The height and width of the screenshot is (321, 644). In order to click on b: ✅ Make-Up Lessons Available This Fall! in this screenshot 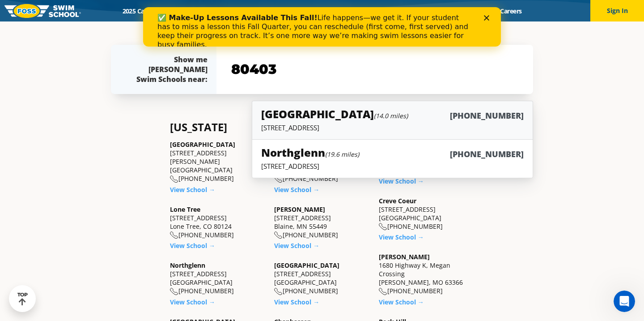, I will do `click(94, 11)`.